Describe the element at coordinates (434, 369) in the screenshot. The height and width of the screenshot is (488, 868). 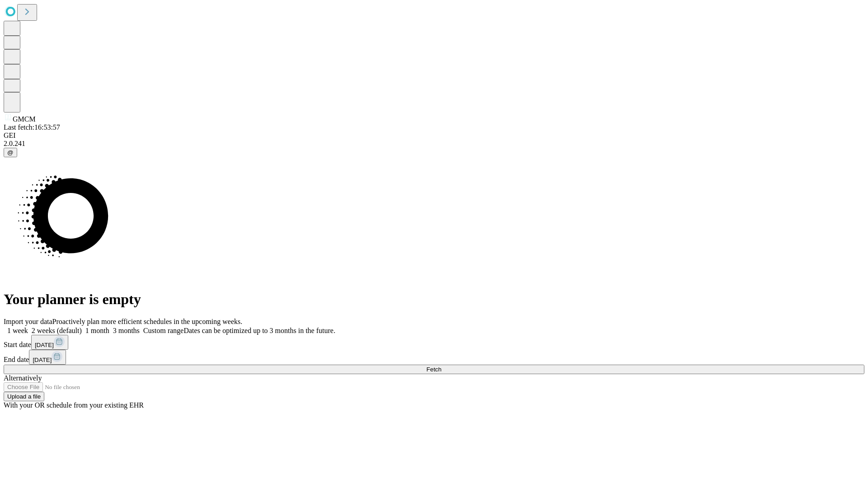
I see `button: Fetch` at that location.